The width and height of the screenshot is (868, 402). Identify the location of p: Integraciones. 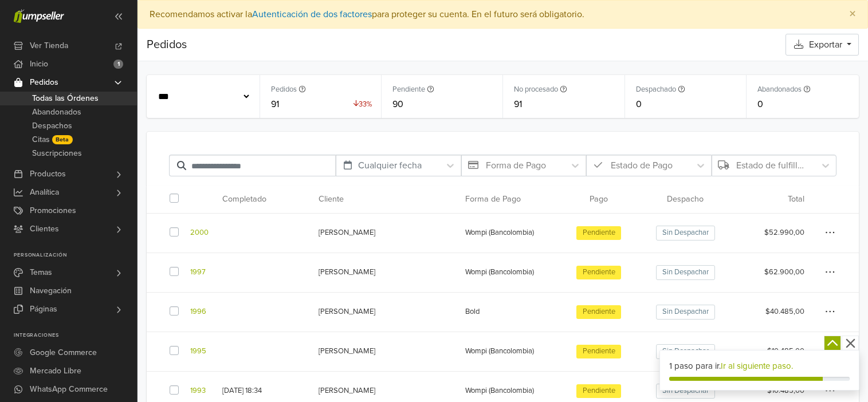
(75, 336).